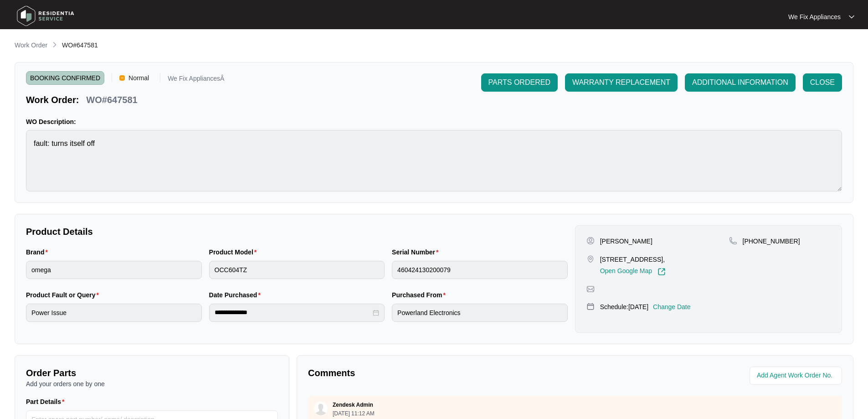 This screenshot has width=868, height=419. Describe the element at coordinates (234, 252) in the screenshot. I see `label: Product Model` at that location.